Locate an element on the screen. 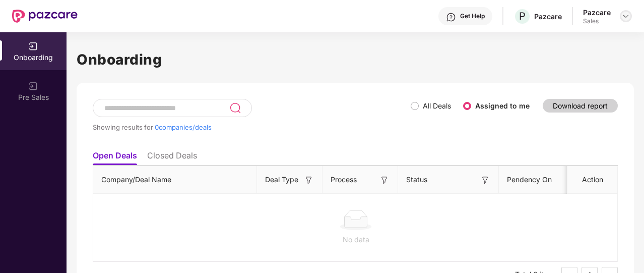 The height and width of the screenshot is (273, 644). label: Assigned to me is located at coordinates (502, 106).